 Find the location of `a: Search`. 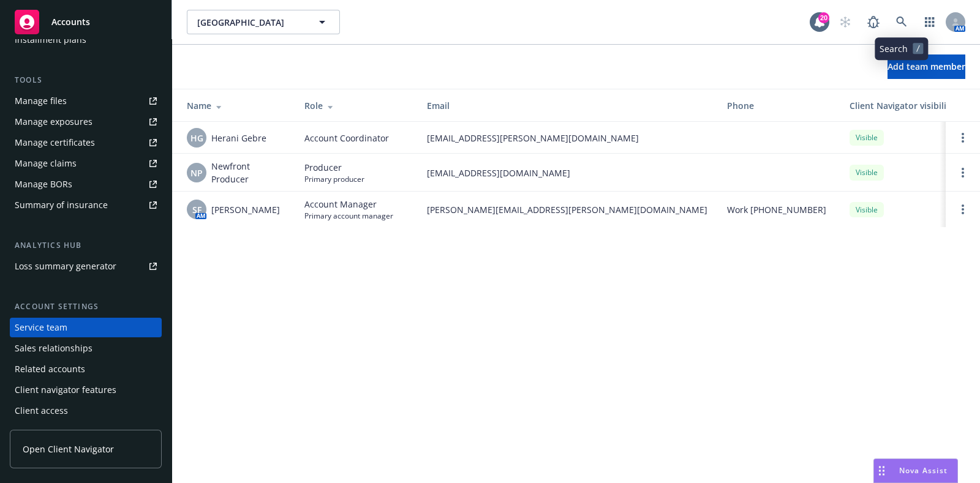

a: Search is located at coordinates (901, 22).